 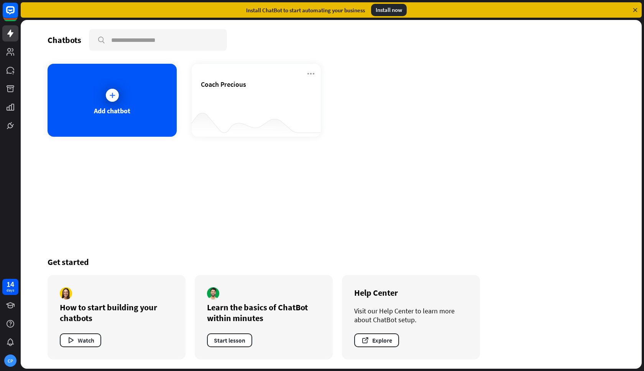 What do you see at coordinates (10, 284) in the screenshot?
I see `div: 14` at bounding box center [10, 284].